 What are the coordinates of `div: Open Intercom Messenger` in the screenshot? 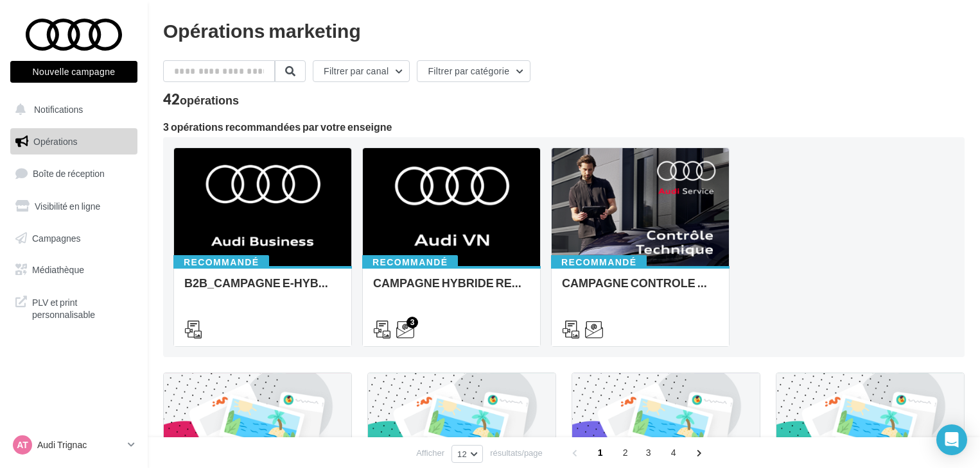 It's located at (951, 440).